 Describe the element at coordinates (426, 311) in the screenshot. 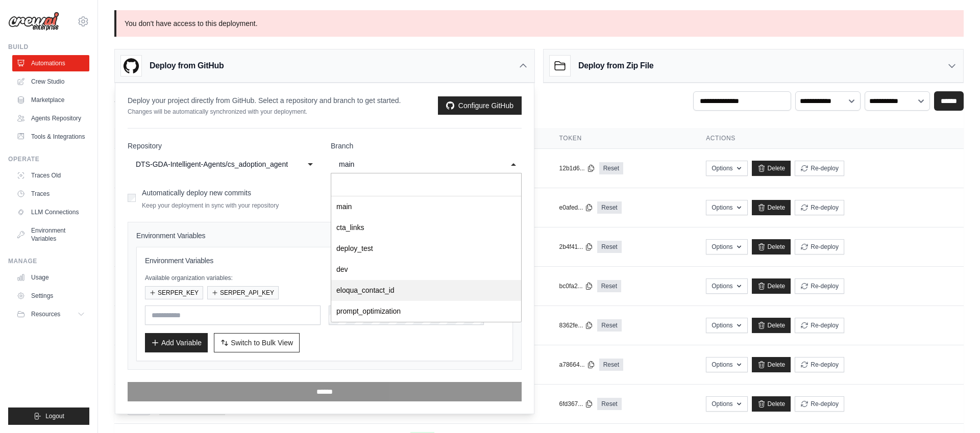

I see `div: prompt_optimization` at that location.